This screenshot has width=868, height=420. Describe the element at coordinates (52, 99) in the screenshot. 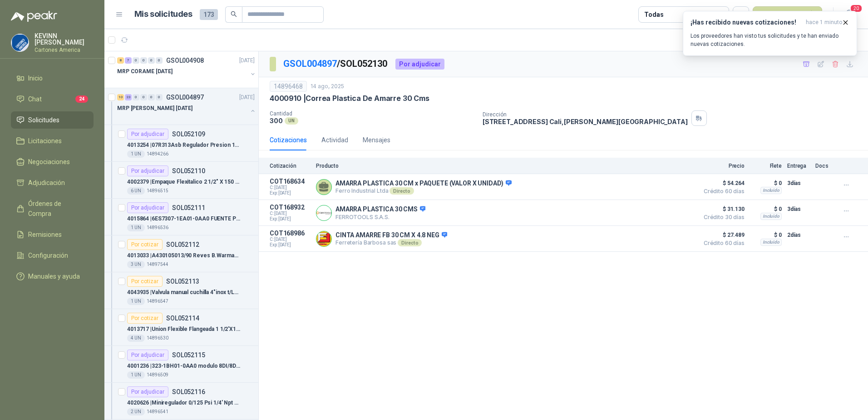

I see `a: Chat24` at that location.